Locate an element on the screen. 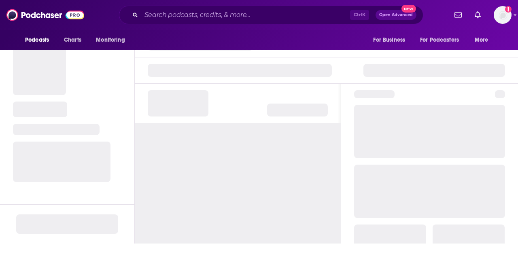  span: Ctrl K is located at coordinates (359, 15).